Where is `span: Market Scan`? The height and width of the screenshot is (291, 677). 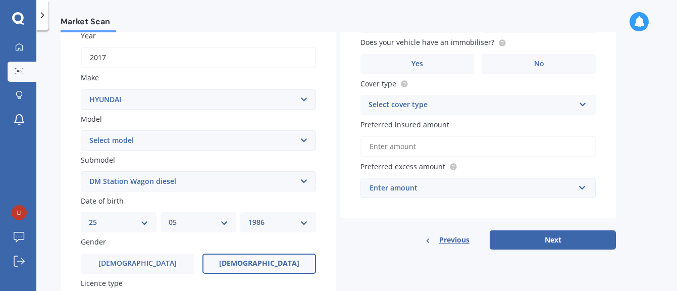
span: Market Scan is located at coordinates (88, 23).